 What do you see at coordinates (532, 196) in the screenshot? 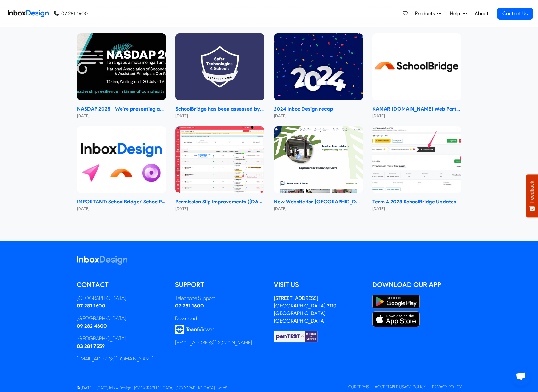
I see `button: Feedback - Show survey` at bounding box center [532, 196].